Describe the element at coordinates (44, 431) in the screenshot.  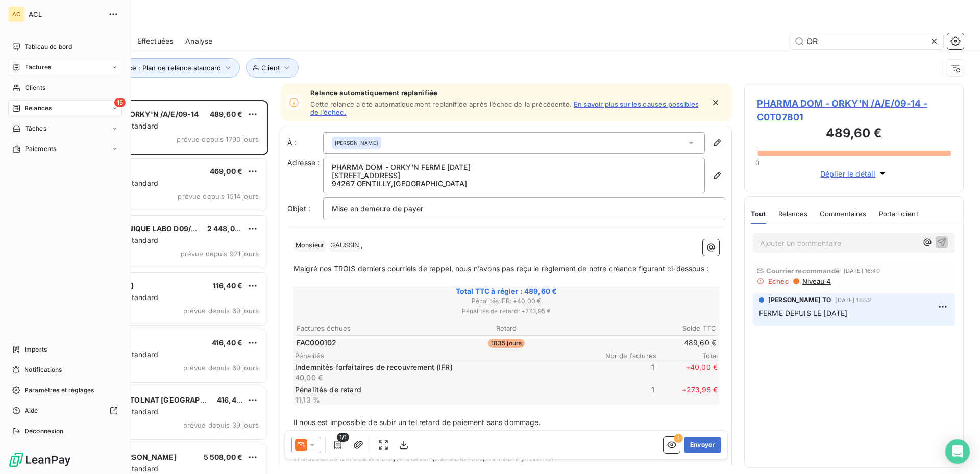
I see `span: Déconnexion` at that location.